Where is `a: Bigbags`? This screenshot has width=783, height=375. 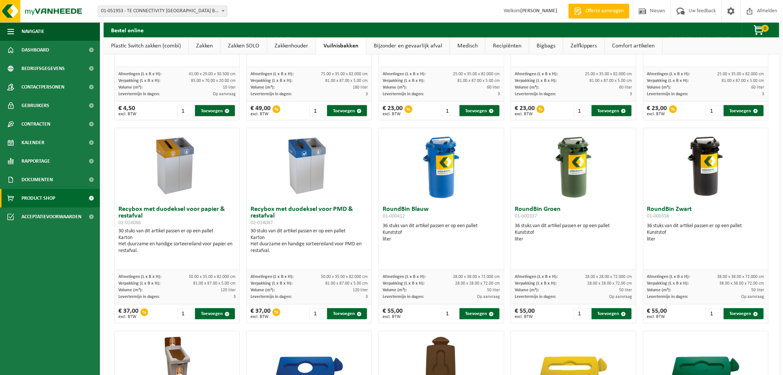
a: Bigbags is located at coordinates (546, 46).